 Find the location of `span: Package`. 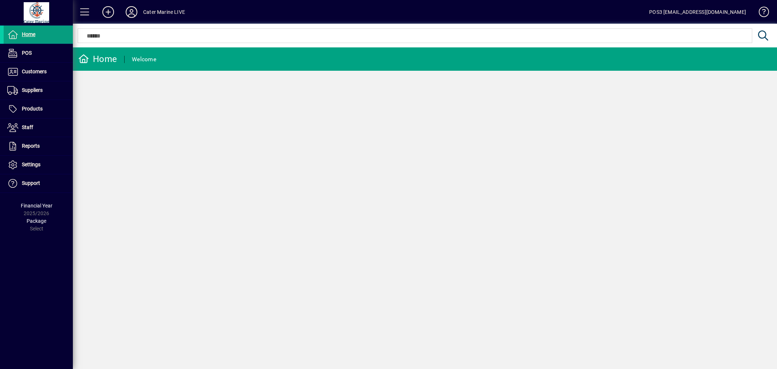

span: Package is located at coordinates (36, 221).